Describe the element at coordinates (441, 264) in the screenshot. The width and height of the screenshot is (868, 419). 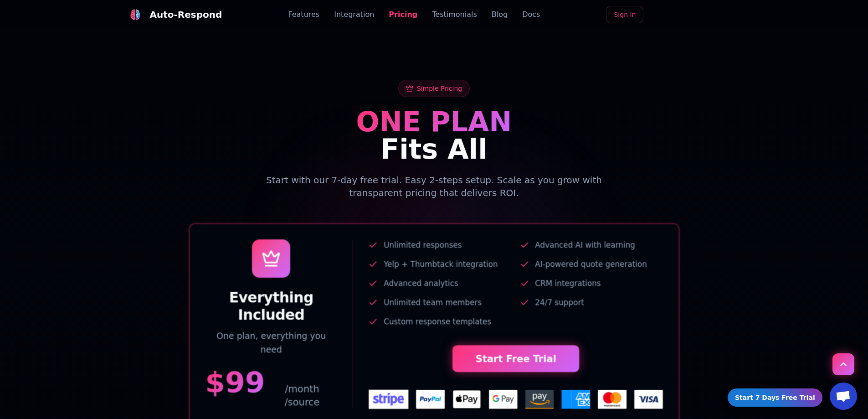
I see `span: Yelp + Thumbtack integration` at that location.